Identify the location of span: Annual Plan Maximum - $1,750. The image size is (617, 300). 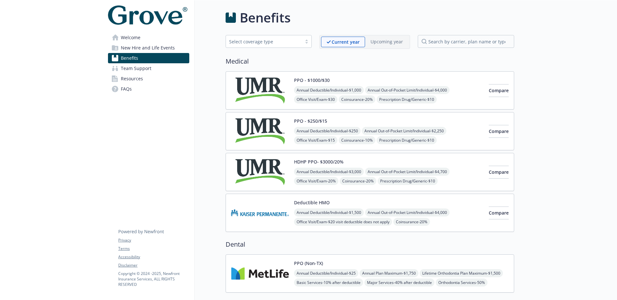
(389, 273).